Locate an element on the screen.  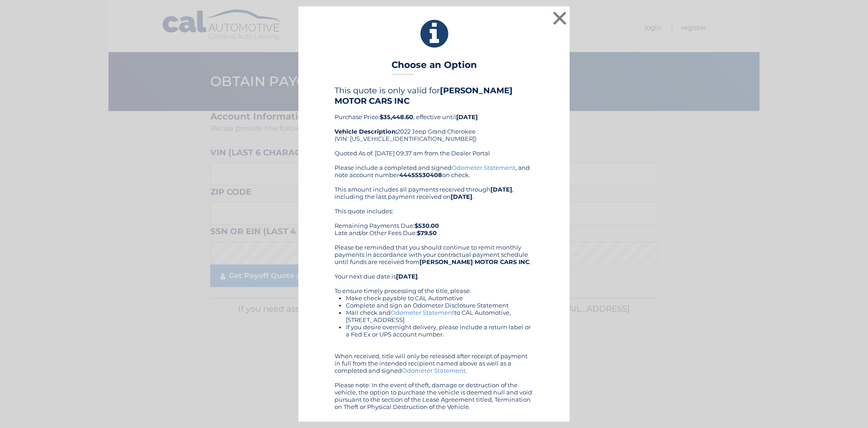
li: Complete and sign an Odometer Disclosure Statement is located at coordinates (440, 305).